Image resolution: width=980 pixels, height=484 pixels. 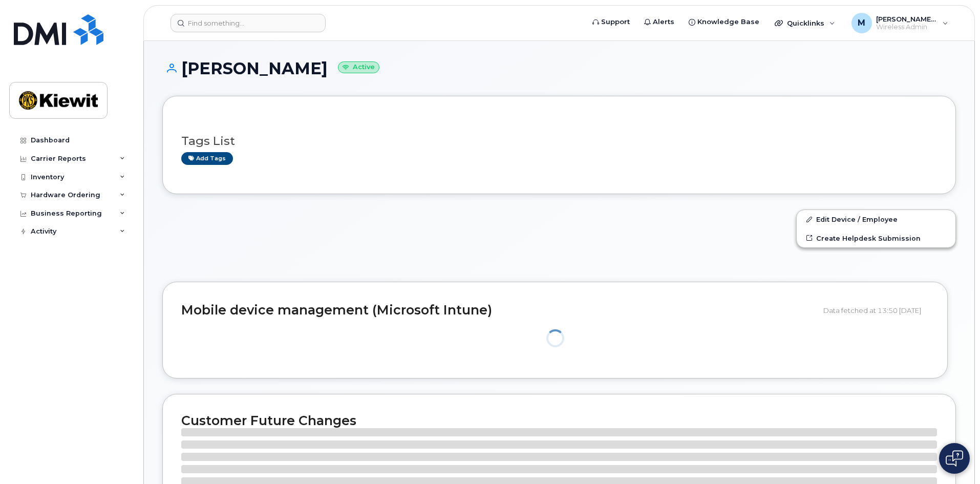 I want to click on img: Open chat, so click(x=955, y=459).